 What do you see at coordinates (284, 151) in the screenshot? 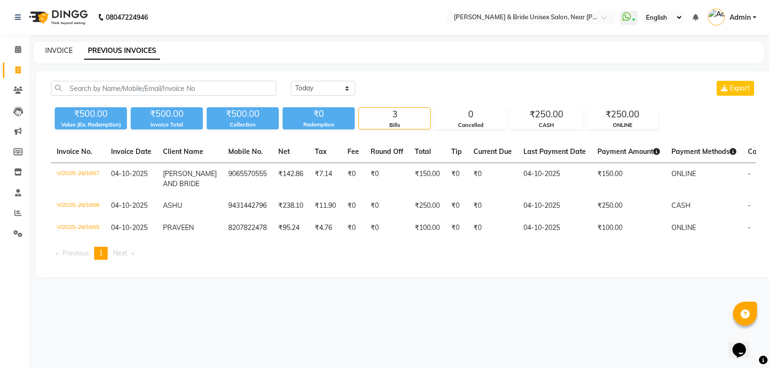
I see `span: Net` at bounding box center [284, 151].